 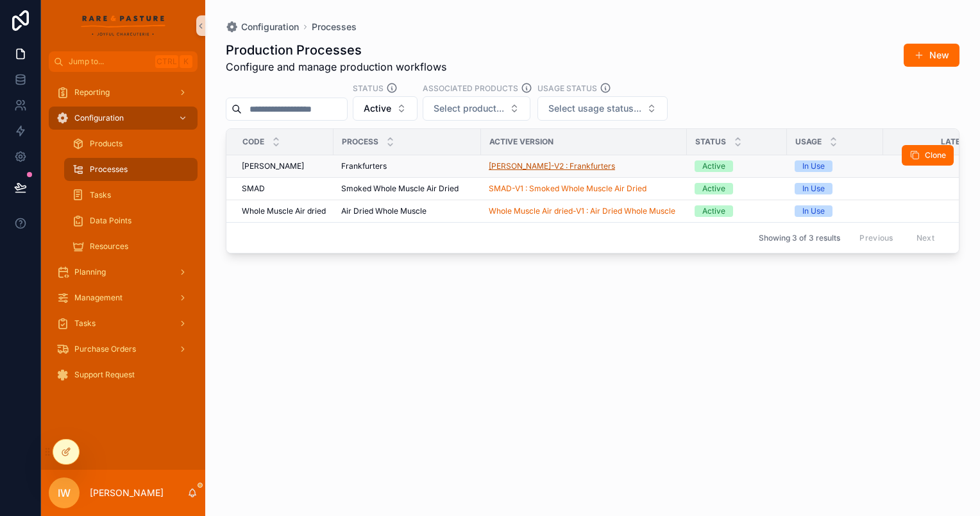 What do you see at coordinates (131, 144) in the screenshot?
I see `a: Products` at bounding box center [131, 144].